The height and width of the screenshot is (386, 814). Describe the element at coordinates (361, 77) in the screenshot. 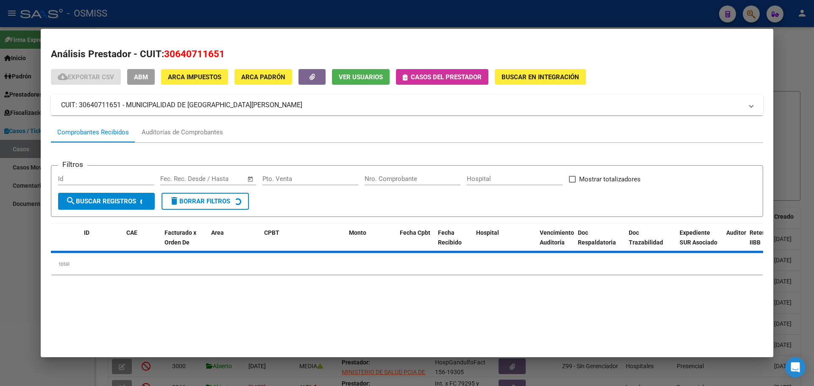

I see `span: Ver Usuarios` at that location.